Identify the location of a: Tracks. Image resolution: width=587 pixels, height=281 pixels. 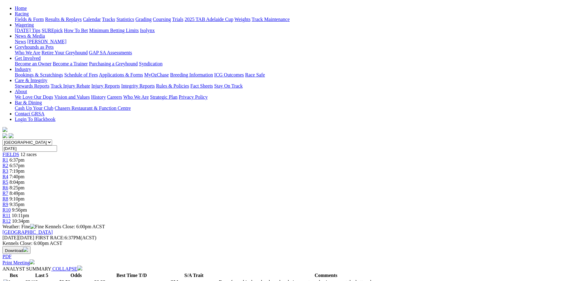
(109, 19).